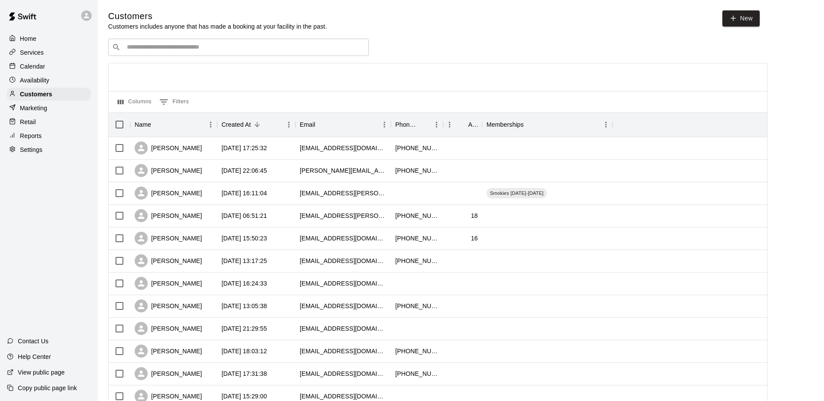 The height and width of the screenshot is (401, 824). Describe the element at coordinates (49, 108) in the screenshot. I see `div: Marketing` at that location.